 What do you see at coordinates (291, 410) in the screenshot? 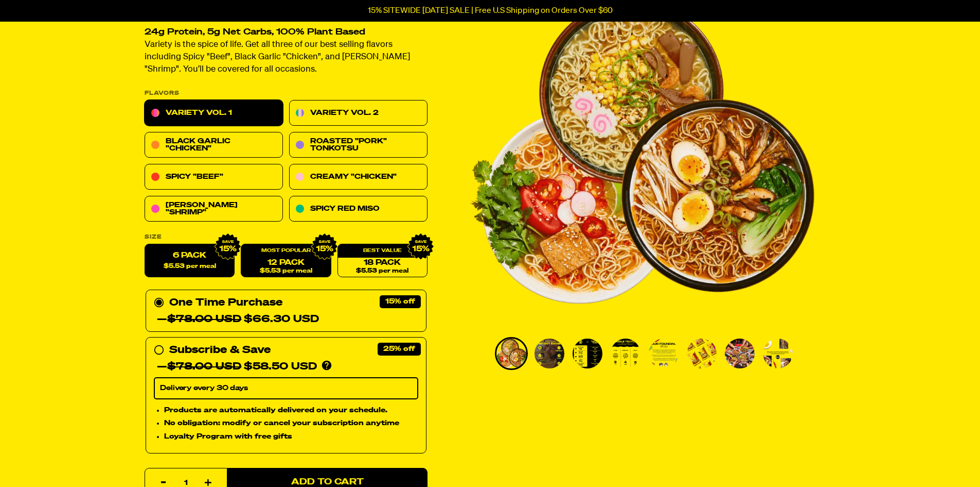
I see `li: Products are automatically delivered on your schedule.` at bounding box center [291, 410].